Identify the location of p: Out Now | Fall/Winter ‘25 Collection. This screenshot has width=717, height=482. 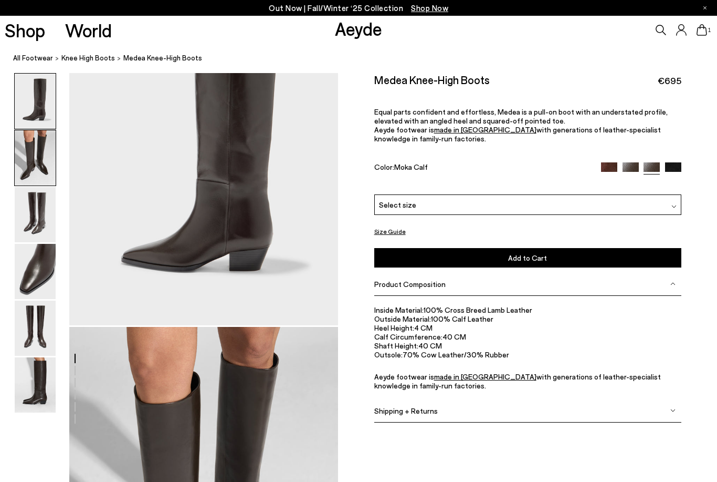
(359, 8).